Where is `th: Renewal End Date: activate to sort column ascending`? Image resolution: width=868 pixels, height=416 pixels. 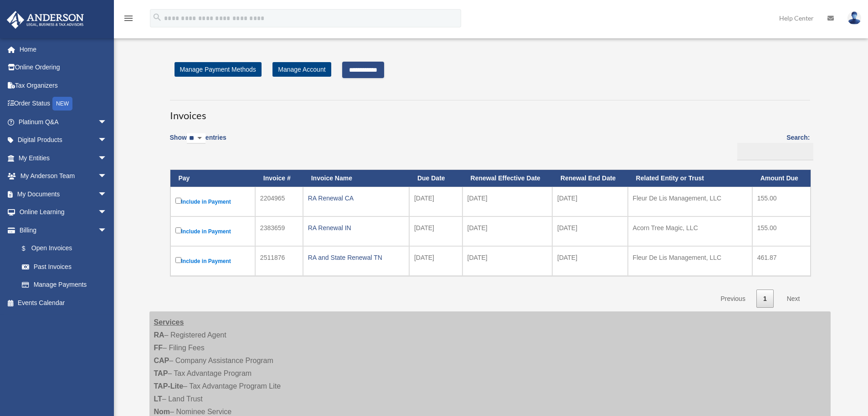
th: Renewal End Date: activate to sort column ascending is located at coordinates (590, 178).